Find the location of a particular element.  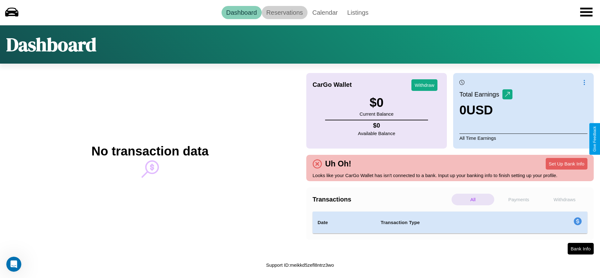

button: Withdraw is located at coordinates (424, 85).